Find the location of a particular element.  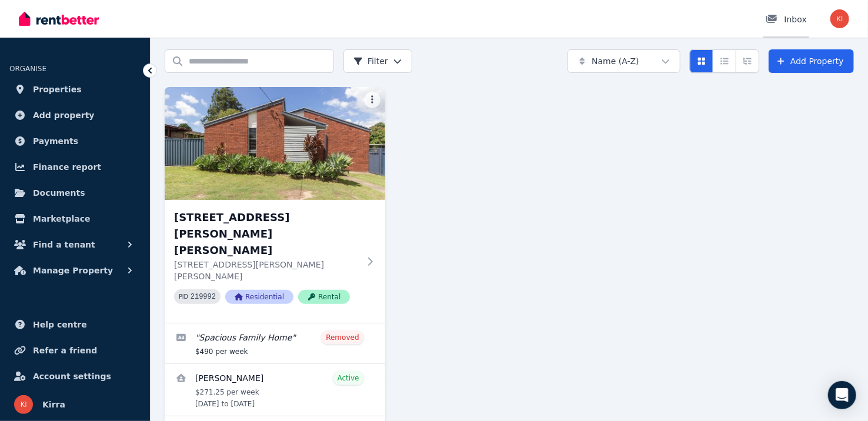

span: Properties is located at coordinates (57, 90).